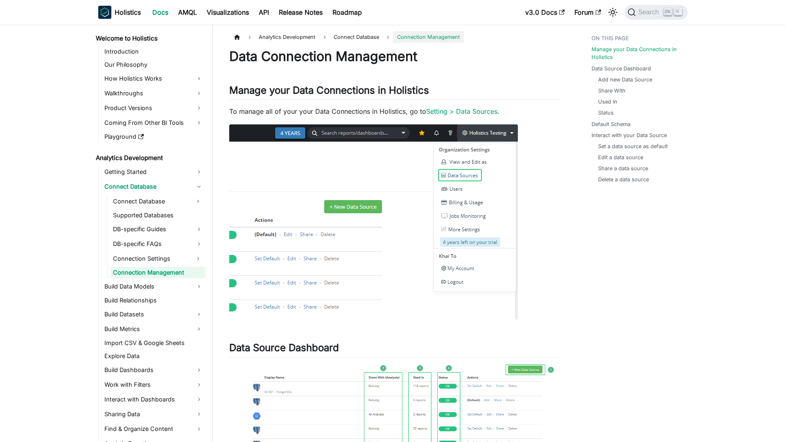  What do you see at coordinates (119, 12) in the screenshot?
I see `a: HolisticsHolistics` at bounding box center [119, 12].